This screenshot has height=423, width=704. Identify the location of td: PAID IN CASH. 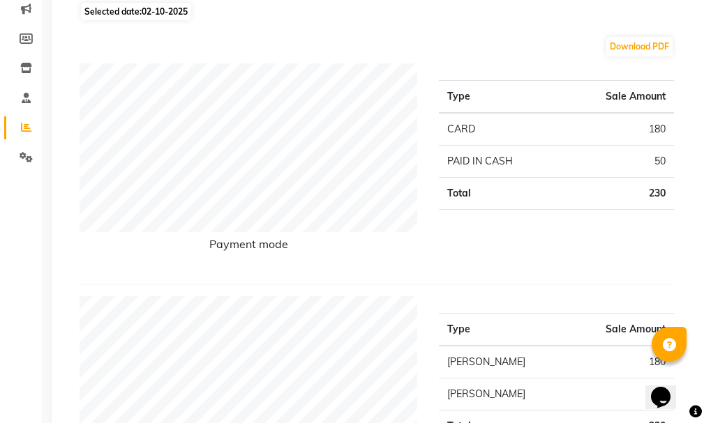
(499, 161).